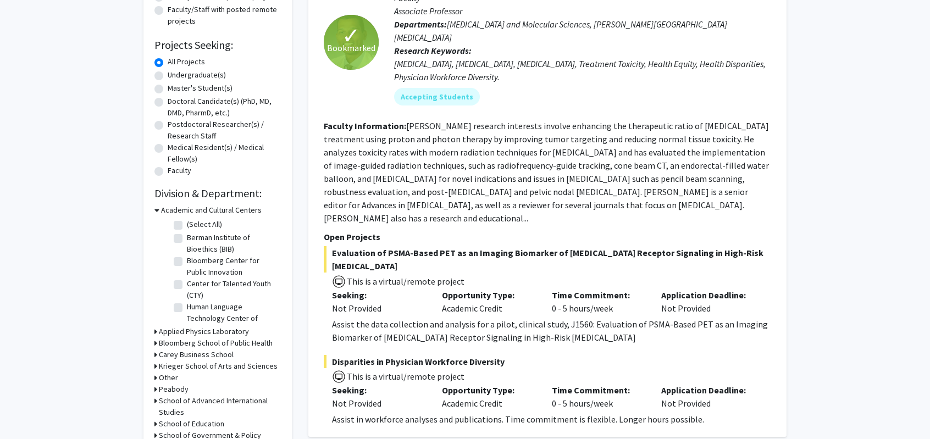  I want to click on h3: Carey Business School, so click(196, 354).